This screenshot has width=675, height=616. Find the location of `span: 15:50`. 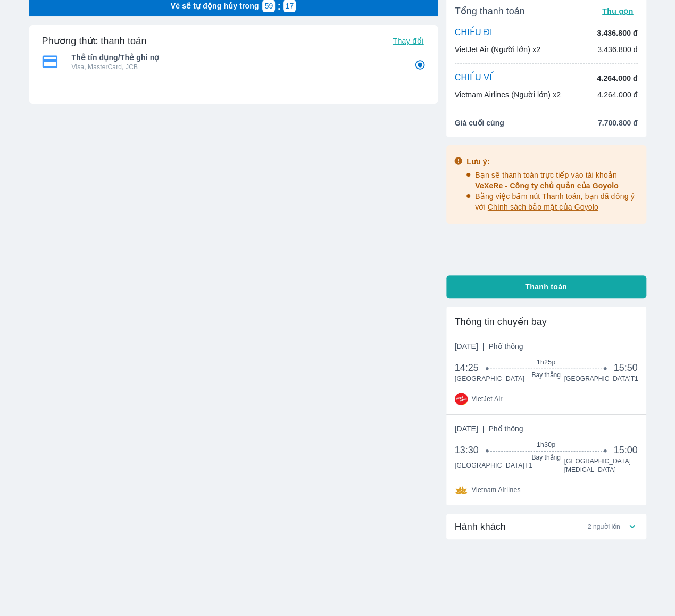

span: 15:50 is located at coordinates (625, 368).